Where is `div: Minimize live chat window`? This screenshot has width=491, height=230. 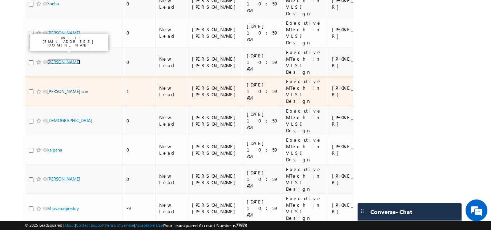 div: Minimize live chat window is located at coordinates (128, 12).